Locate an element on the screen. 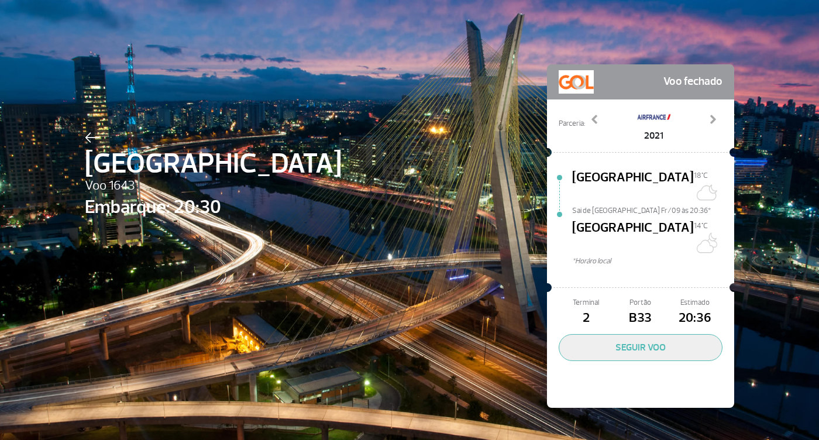 The image size is (819, 440). span: 18°C is located at coordinates (701, 175).